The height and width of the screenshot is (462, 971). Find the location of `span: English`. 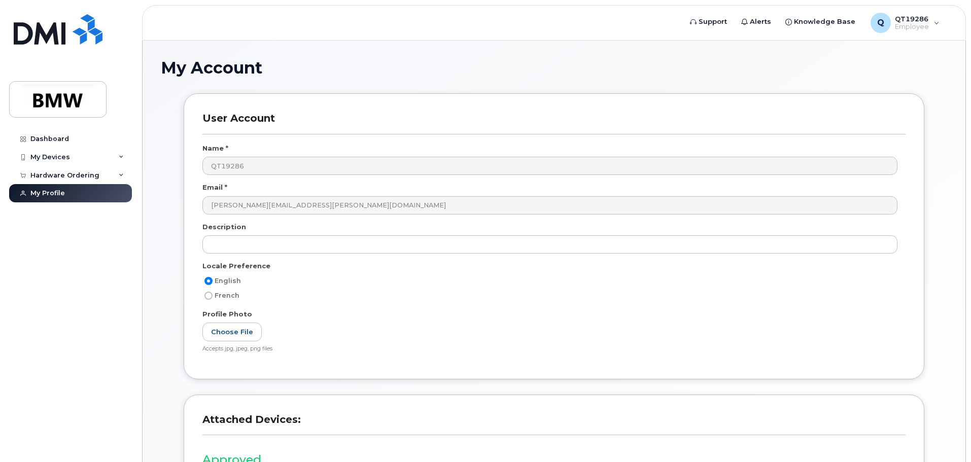

span: English is located at coordinates (228, 281).